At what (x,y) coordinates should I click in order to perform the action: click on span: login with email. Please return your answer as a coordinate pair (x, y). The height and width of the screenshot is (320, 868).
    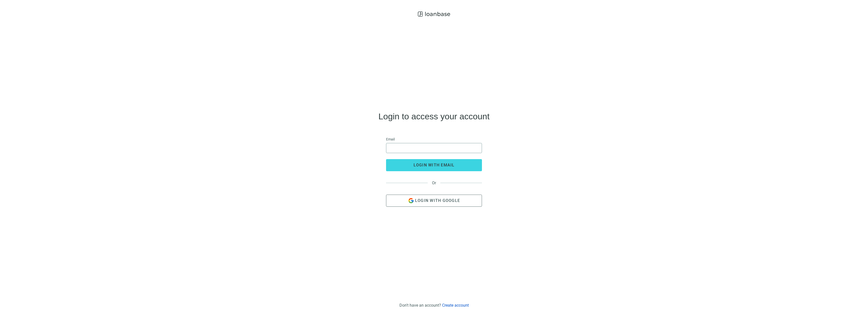
    Looking at the image, I should click on (434, 165).